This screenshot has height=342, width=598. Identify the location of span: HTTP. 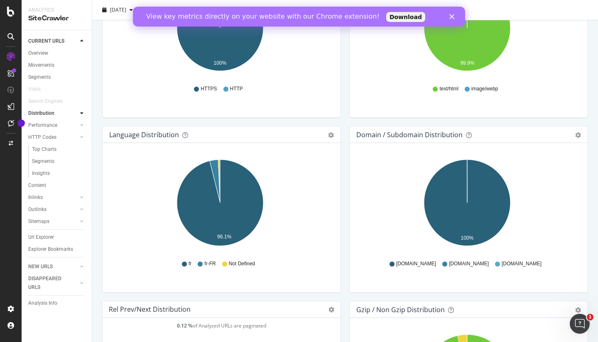
(236, 89).